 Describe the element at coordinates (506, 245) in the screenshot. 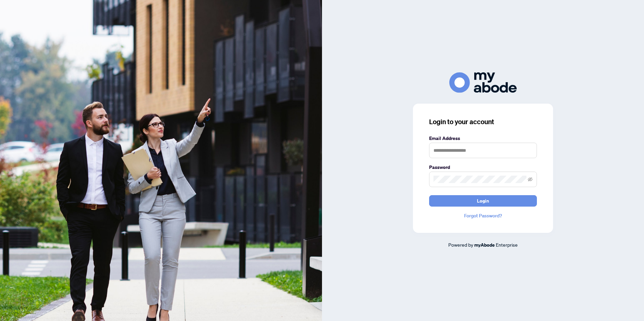

I see `span: Enterprise` at that location.